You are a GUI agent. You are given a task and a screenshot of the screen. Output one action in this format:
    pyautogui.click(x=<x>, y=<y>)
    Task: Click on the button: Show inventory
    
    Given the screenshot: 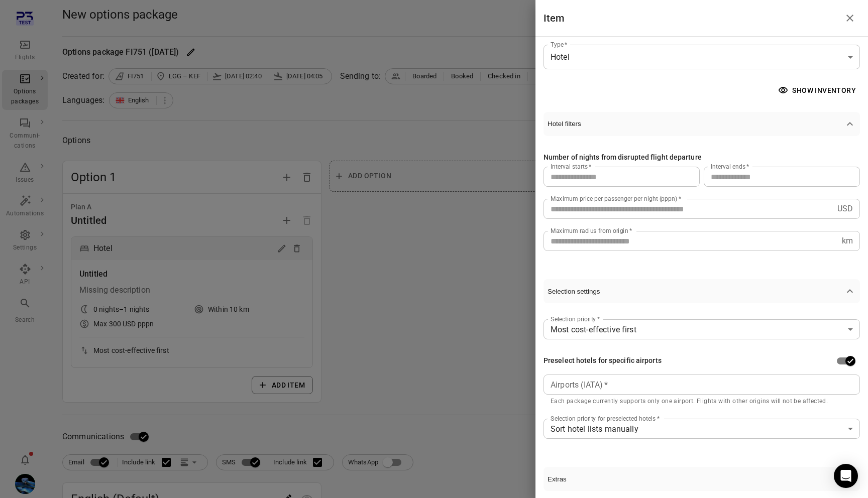 What is the action you would take?
    pyautogui.click(x=818, y=91)
    